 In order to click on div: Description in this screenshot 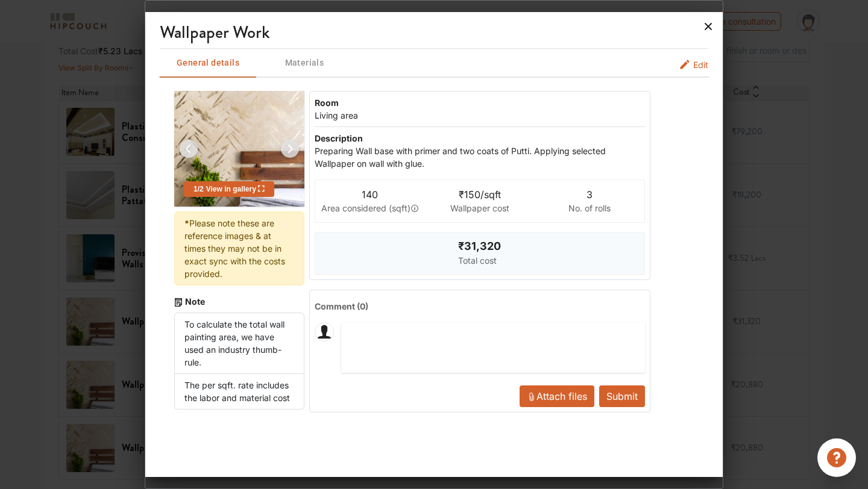, I will do `click(480, 138)`.